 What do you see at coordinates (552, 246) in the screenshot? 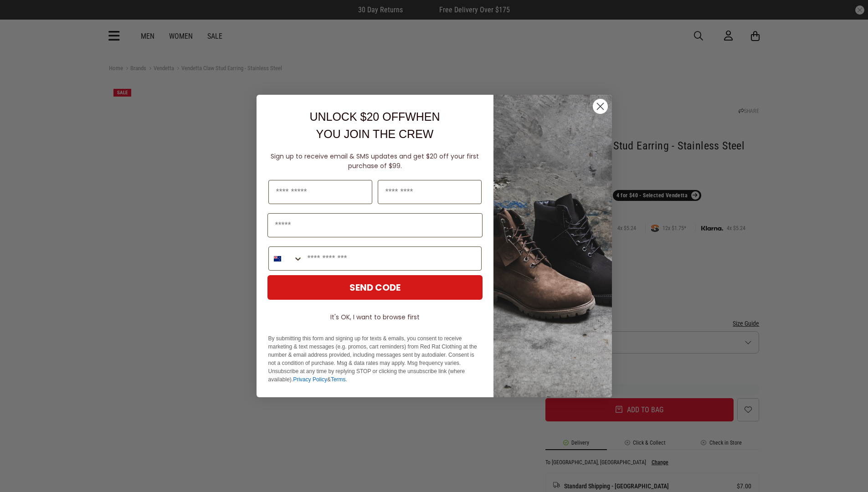
I see `img: f7662613-148e-4c88-9575-6c6b5b55a647.jpeg` at bounding box center [552, 246].